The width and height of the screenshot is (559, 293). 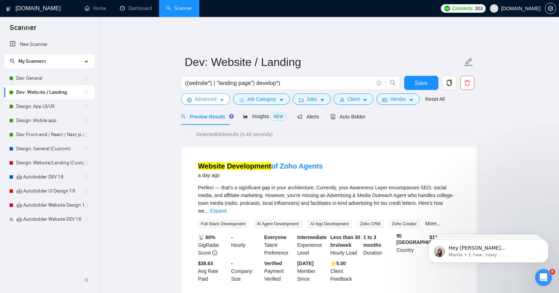 What do you see at coordinates (71, 26) in the screenshot?
I see `div: message notification from Mariia, 1 тиж. тому. Hey sofiia.paladii@lynksen.com, Looks like your Up...` at bounding box center [71, 26].